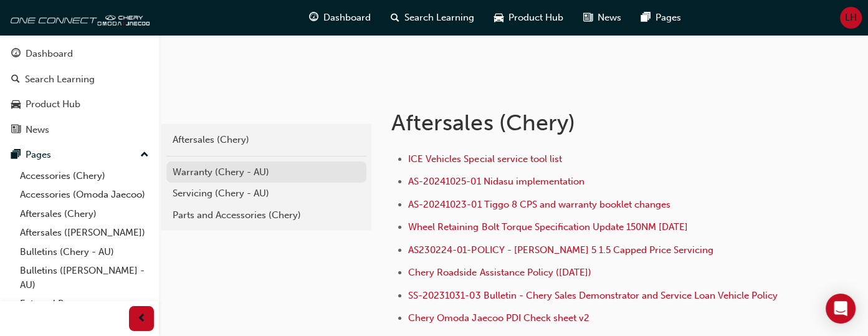 The width and height of the screenshot is (868, 336). Describe the element at coordinates (79, 130) in the screenshot. I see `a: News` at that location.